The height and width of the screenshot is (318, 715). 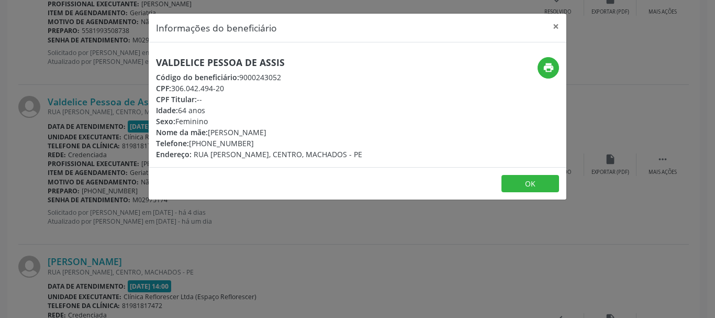 What do you see at coordinates (259, 121) in the screenshot?
I see `div: Feminino` at bounding box center [259, 121].